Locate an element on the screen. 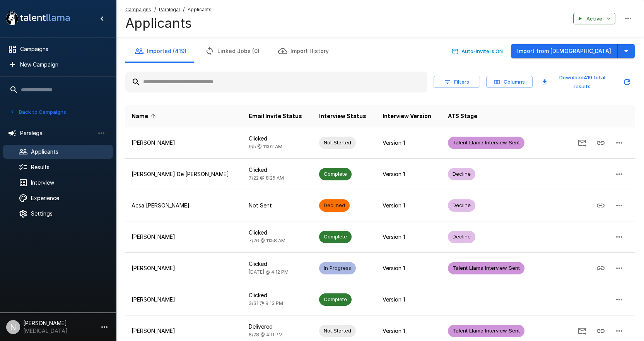 This screenshot has height=341, width=644. span: 8/28 @ 4:11 PM is located at coordinates (266, 334).